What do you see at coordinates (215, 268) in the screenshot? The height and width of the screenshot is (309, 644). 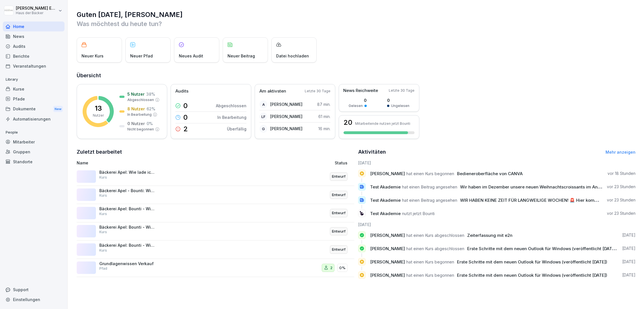 I see `a: Grundlagenwissen VerkaufPfad20%` at bounding box center [215, 268].